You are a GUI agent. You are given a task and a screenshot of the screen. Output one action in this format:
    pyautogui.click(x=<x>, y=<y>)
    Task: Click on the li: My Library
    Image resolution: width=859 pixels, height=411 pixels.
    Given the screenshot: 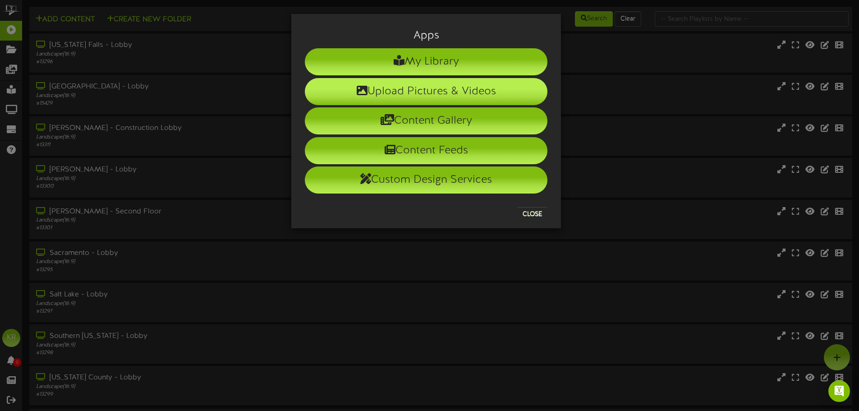 What is the action you would take?
    pyautogui.click(x=426, y=62)
    